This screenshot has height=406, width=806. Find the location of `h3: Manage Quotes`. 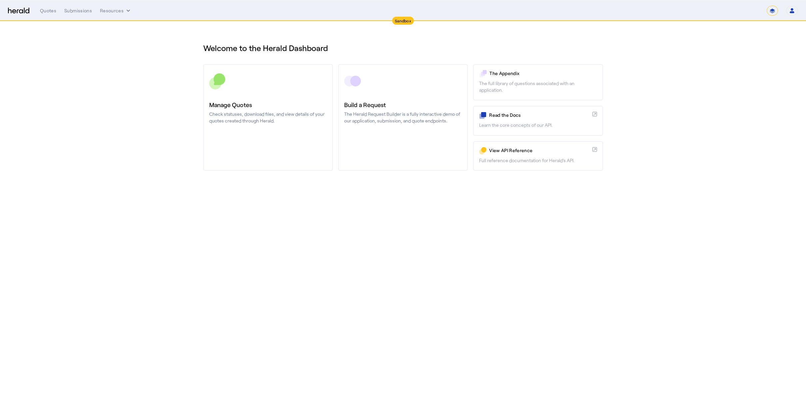

h3: Manage Quotes is located at coordinates (268, 105).